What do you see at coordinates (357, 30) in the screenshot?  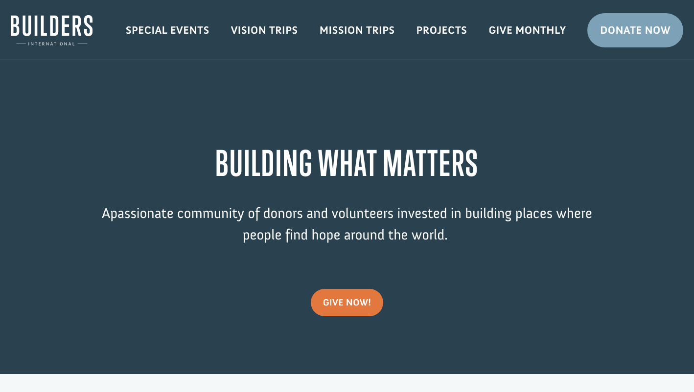 I see `a: Mission Trips` at bounding box center [357, 30].